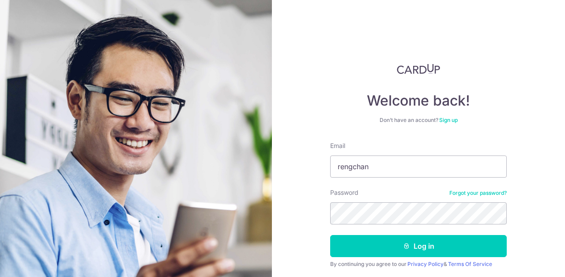 The image size is (565, 277). Describe the element at coordinates (448, 120) in the screenshot. I see `a: Sign up` at that location.